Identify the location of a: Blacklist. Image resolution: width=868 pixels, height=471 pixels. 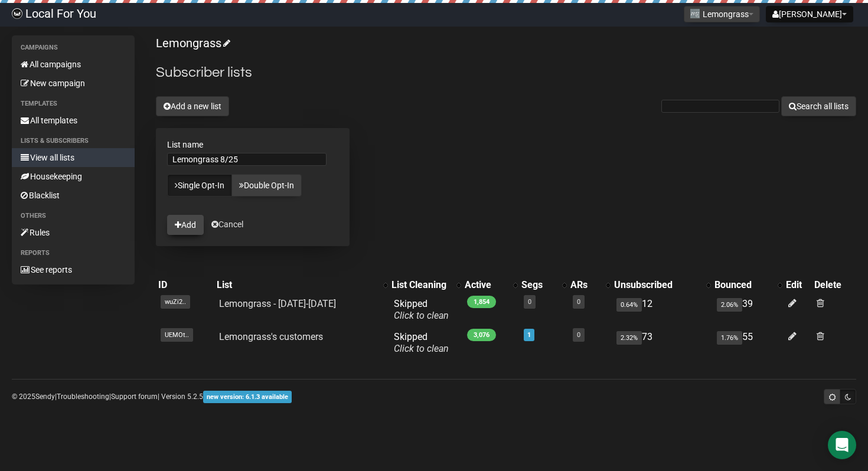
(73, 195).